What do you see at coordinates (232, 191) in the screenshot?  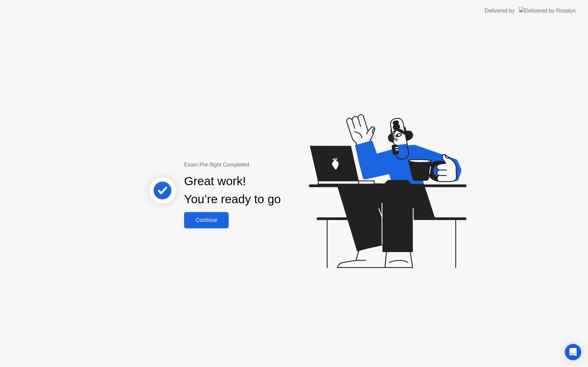 I see `div: Great work! You’re ready to go` at bounding box center [232, 191].